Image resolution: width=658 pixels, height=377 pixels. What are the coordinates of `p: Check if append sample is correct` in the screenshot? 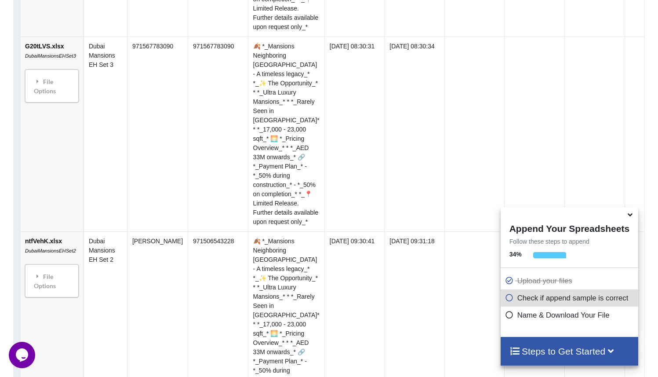 It's located at (571, 298).